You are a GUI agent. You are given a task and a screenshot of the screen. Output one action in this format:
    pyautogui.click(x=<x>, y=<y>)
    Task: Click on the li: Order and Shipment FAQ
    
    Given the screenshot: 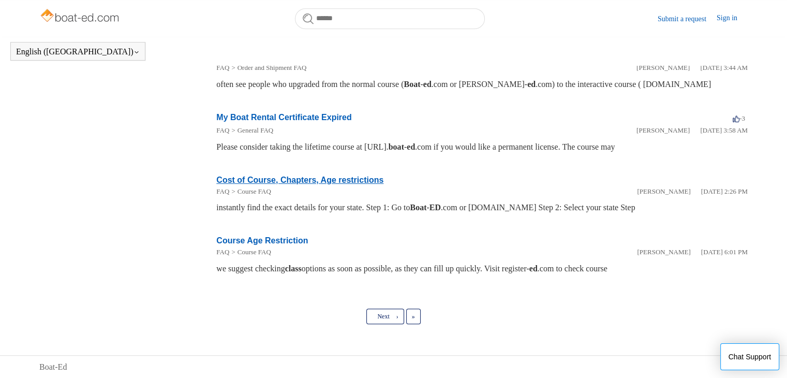 What is the action you would take?
    pyautogui.click(x=268, y=68)
    